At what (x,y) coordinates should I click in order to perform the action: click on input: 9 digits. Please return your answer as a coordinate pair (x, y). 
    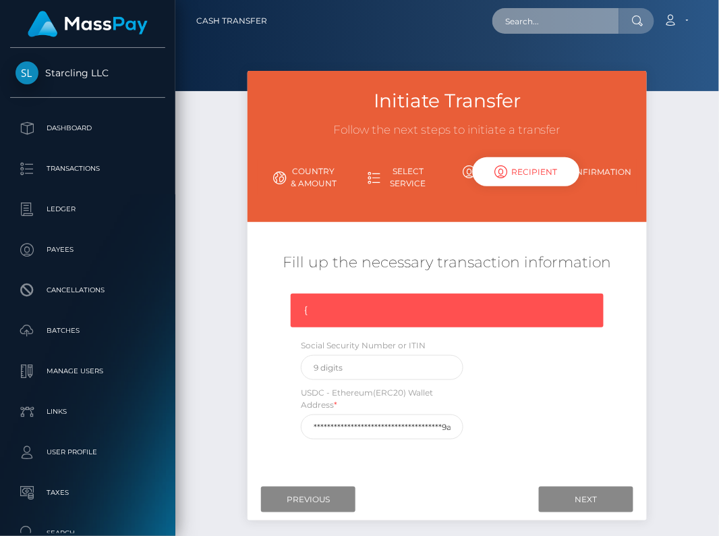
    Looking at the image, I should click on (382, 367).